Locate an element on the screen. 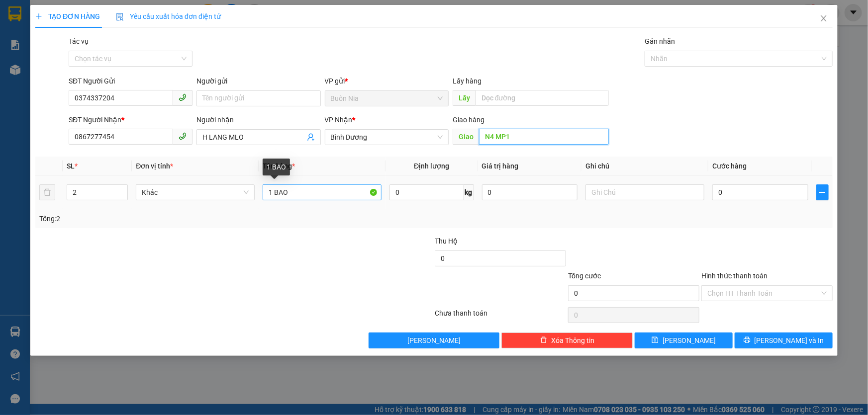  span: Xóa Thông tin is located at coordinates (572, 340).